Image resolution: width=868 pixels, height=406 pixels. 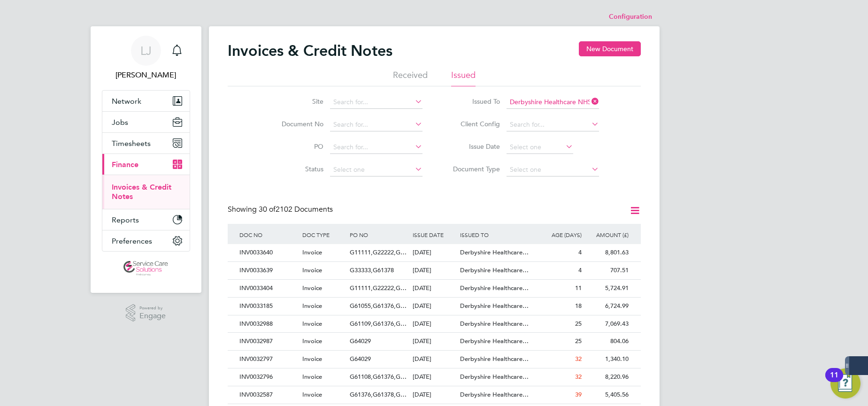 What do you see at coordinates (282, 209) in the screenshot?
I see `div: Showing` at bounding box center [282, 209].